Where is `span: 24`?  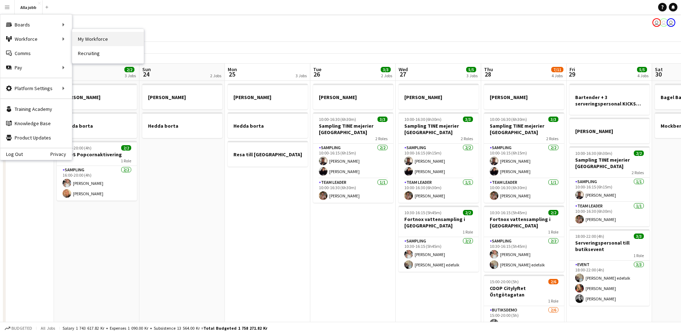 span: 24 is located at coordinates (146, 74).